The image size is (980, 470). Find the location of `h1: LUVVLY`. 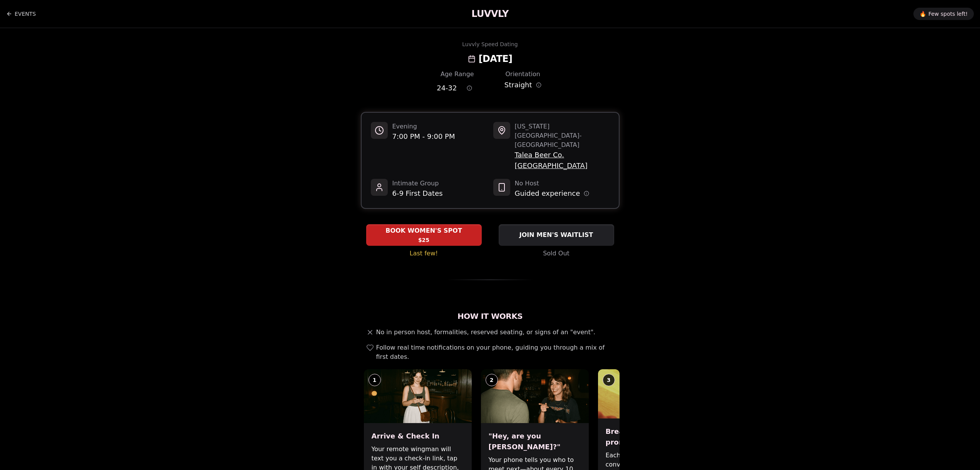

h1: LUVVLY is located at coordinates (490, 14).